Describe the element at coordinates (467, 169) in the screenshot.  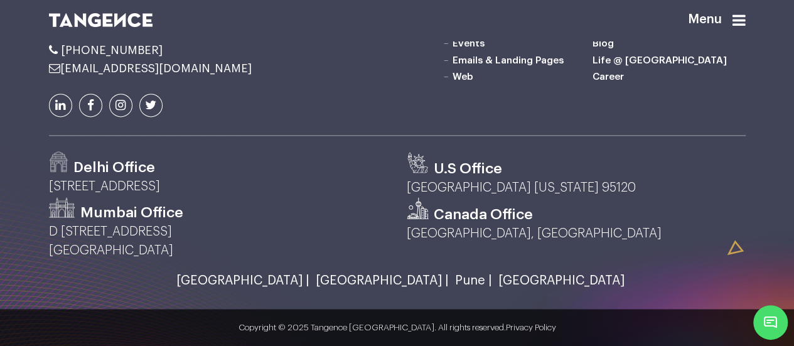
I see `h3: U.S Office` at that location.